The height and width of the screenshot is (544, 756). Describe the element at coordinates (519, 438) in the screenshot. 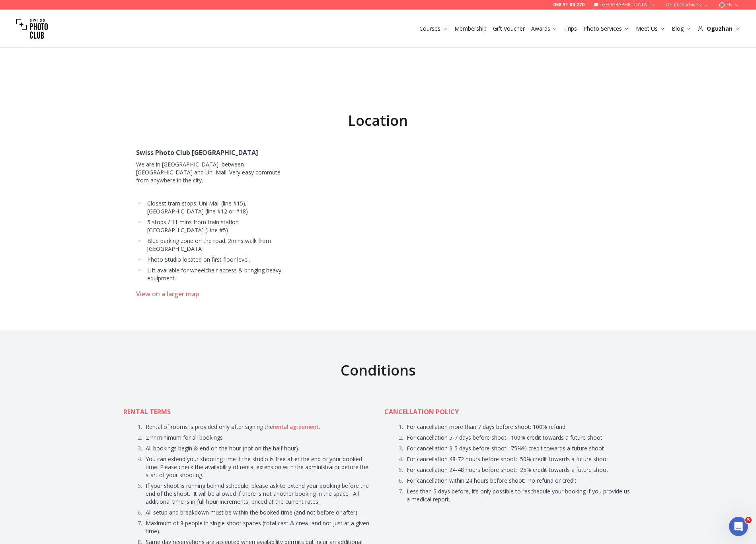

I see `li: For cancellation 5-7 days before shoot: 100% credit towards a future shoot` at that location.